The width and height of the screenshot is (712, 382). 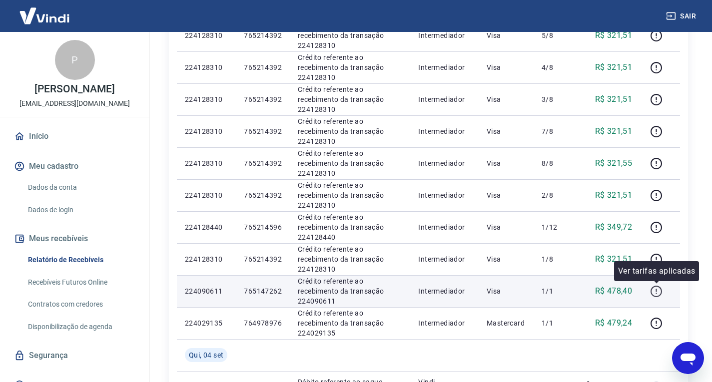 What do you see at coordinates (556, 163) in the screenshot?
I see `p: 8/8` at bounding box center [556, 163].